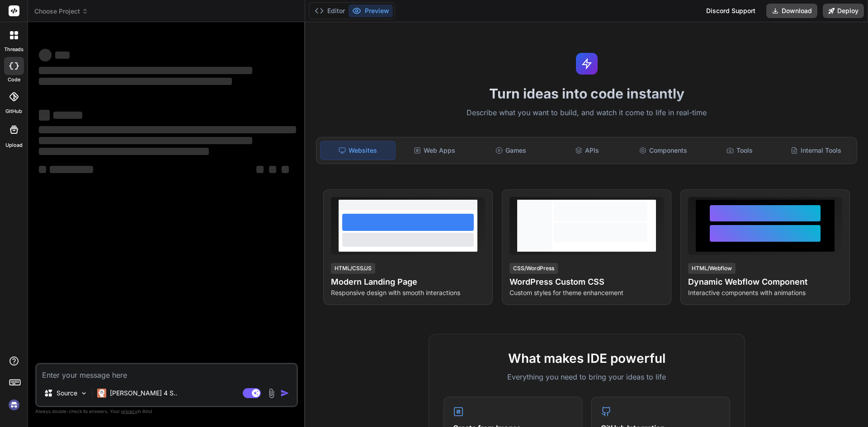 The height and width of the screenshot is (427, 868). What do you see at coordinates (330, 11) in the screenshot?
I see `button: Editor` at bounding box center [330, 11].